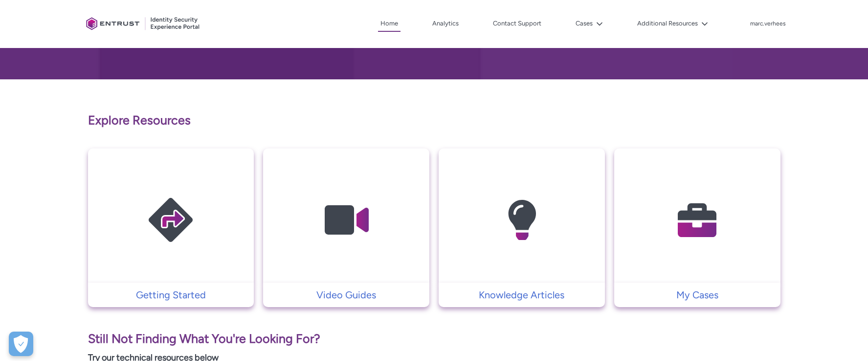 This screenshot has height=361, width=868. Describe the element at coordinates (522, 220) in the screenshot. I see `img: Knowledge Articles` at that location.